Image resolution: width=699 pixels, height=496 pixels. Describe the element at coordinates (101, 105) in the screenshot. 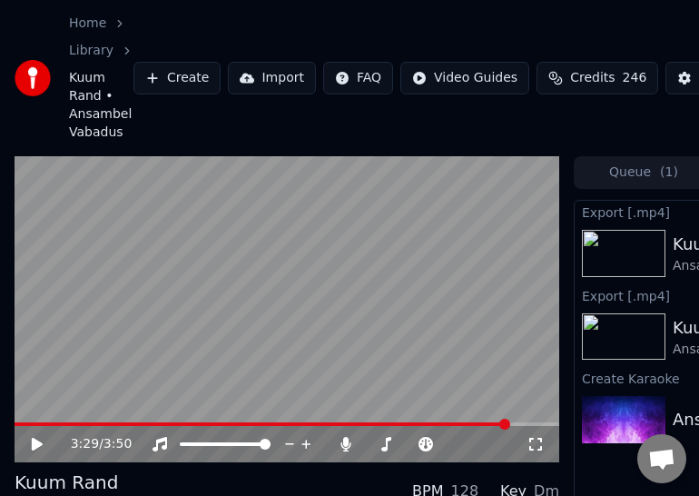

I see `span: Kuum Rand • Ansambel Vabadus` at that location.